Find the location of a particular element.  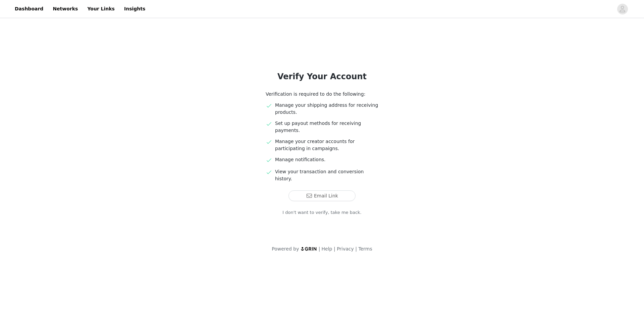

p: Set up payout methods for receiving payments. is located at coordinates (327, 127).